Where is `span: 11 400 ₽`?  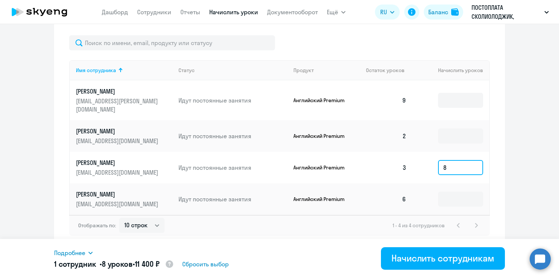 span: 11 400 ₽ is located at coordinates (147, 264).